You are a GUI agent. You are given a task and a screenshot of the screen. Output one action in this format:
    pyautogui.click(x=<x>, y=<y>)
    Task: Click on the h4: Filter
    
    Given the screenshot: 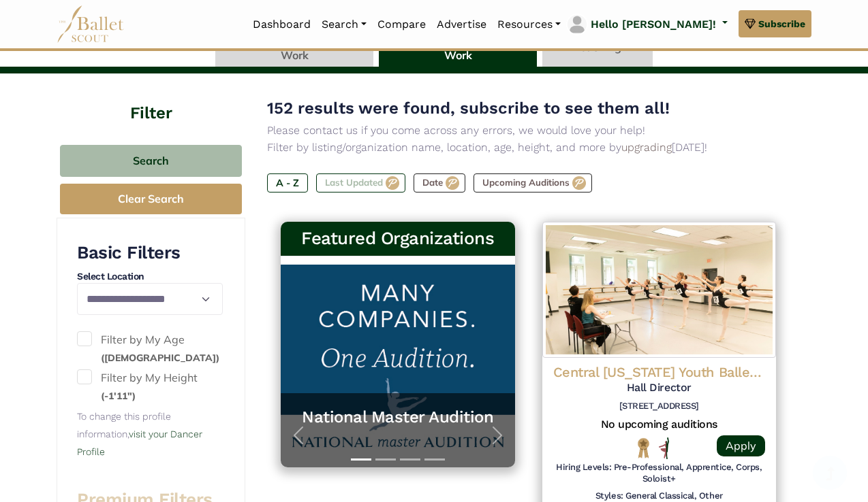 What is the action you would take?
    pyautogui.click(x=150, y=98)
    